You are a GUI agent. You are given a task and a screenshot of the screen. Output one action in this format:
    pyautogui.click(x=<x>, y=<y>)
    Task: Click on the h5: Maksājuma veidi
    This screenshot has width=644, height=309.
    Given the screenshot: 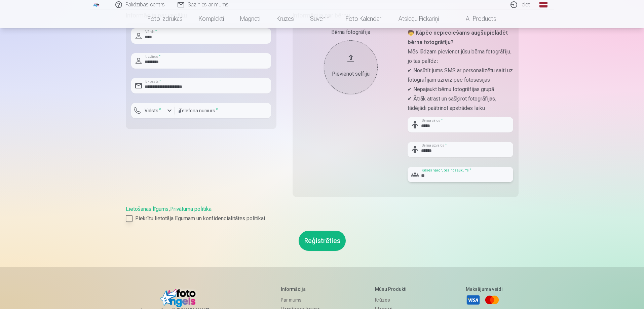 What is the action you would take?
    pyautogui.click(x=485, y=289)
    